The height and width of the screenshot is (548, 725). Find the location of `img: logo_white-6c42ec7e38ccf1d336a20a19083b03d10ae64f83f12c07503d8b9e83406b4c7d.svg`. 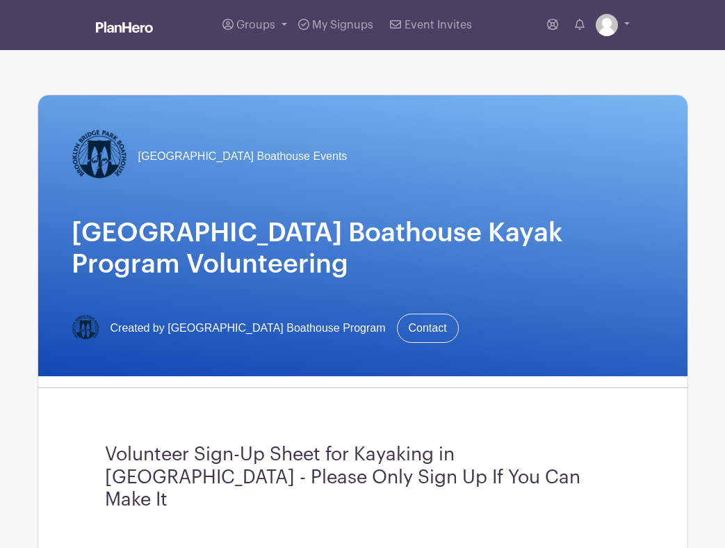

img: logo_white-6c42ec7e38ccf1d336a20a19083b03d10ae64f83f12c07503d8b9e83406b4c7d.svg is located at coordinates (124, 27).